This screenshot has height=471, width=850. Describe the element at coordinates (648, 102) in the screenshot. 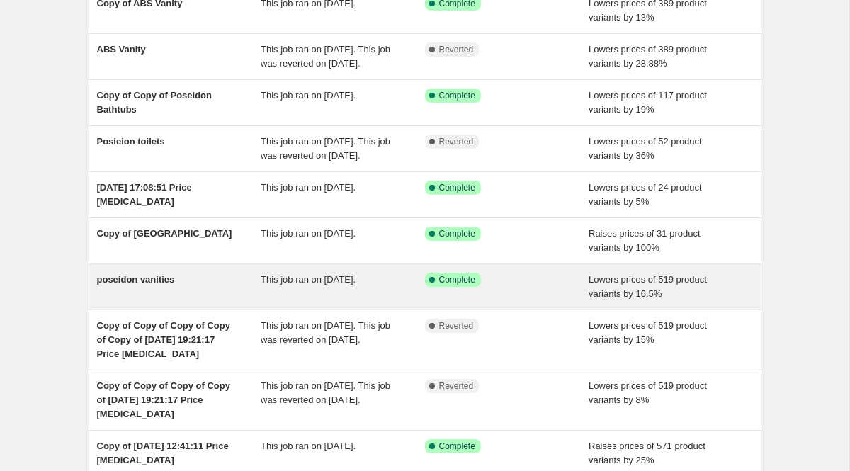

I see `span: Lowers prices of 117 product variants by 19%` at that location.